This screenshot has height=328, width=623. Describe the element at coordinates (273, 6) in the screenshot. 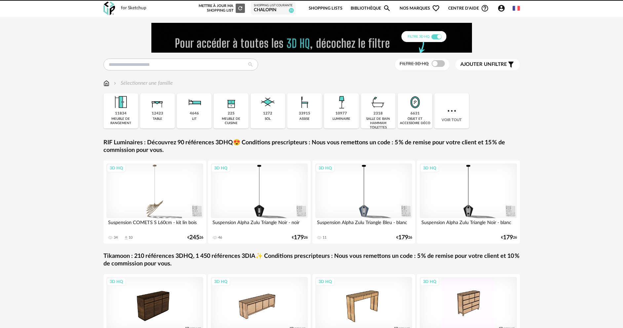

I see `div: Shopping List courante` at that location.